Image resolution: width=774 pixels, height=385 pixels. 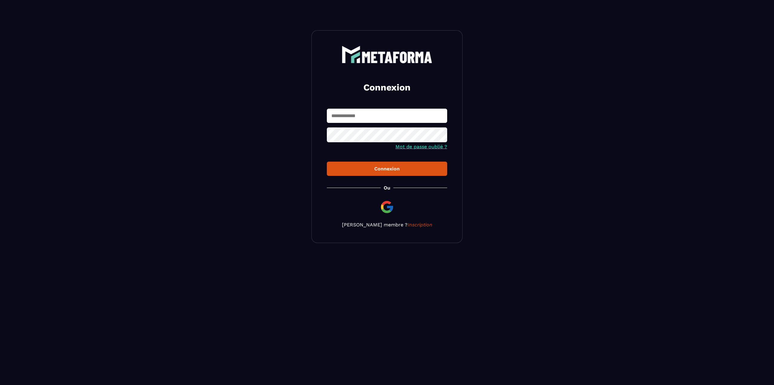 I want to click on p: Ou, so click(x=387, y=188).